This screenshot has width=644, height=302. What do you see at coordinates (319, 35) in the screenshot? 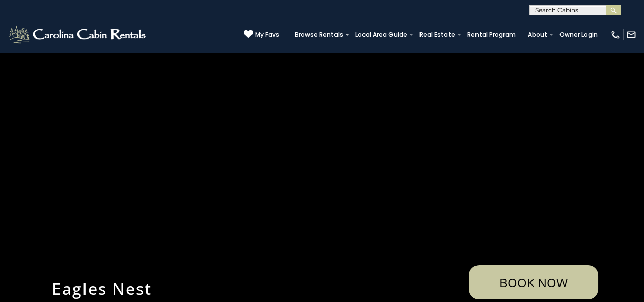
I see `a: Browse Rentals` at bounding box center [319, 35].